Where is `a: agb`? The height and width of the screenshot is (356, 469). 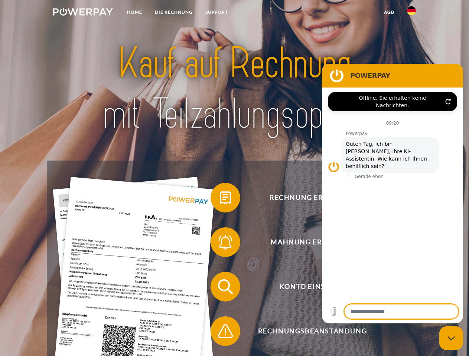
a: agb is located at coordinates (389, 12).